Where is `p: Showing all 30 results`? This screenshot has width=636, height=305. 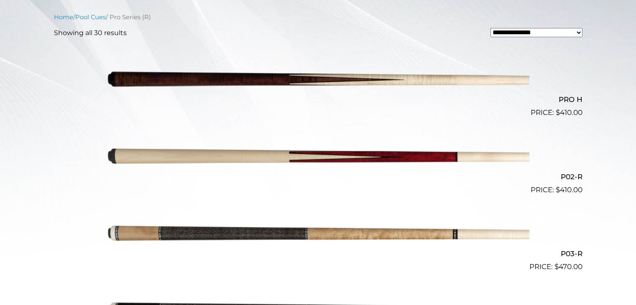
p: Showing all 30 results is located at coordinates (90, 33).